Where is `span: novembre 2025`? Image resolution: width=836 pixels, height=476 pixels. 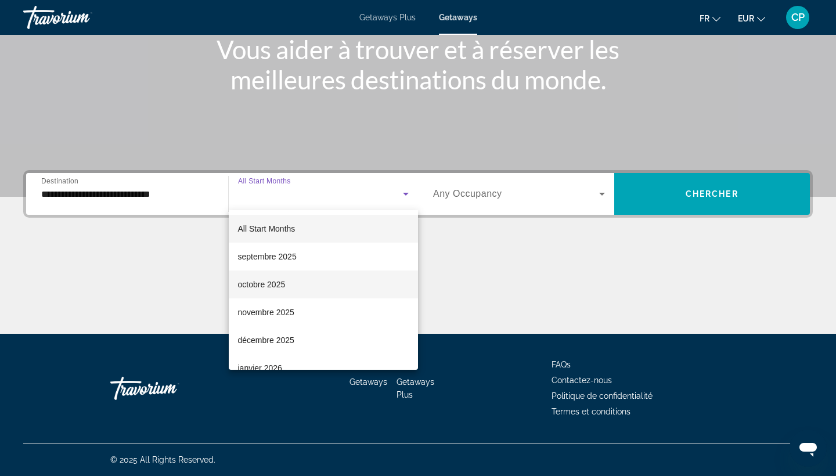 span: novembre 2025 is located at coordinates (266, 312).